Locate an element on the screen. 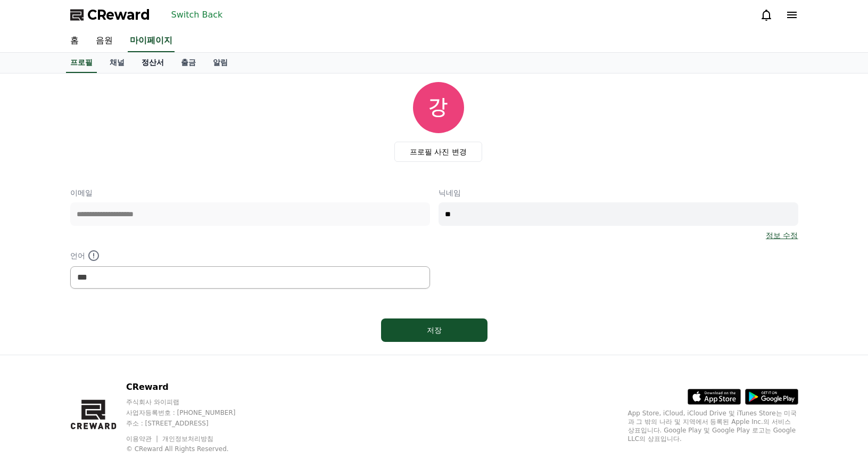  p: 언어 is located at coordinates (250, 256).